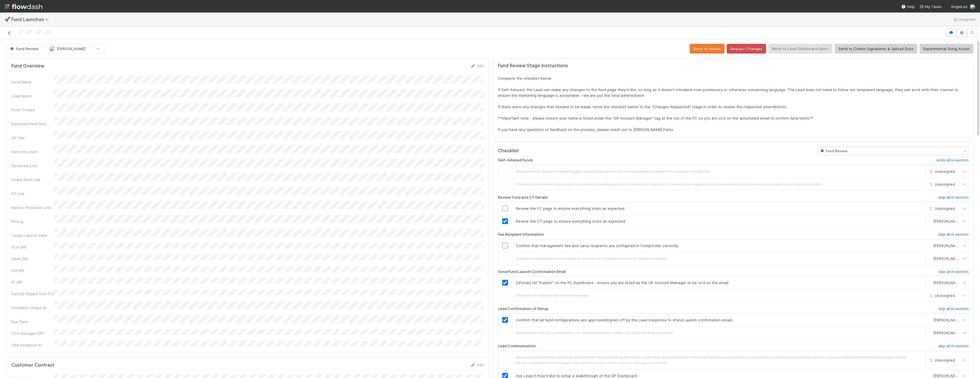  Describe the element at coordinates (972, 7) in the screenshot. I see `img: avatar_aa4fbed5-f21b-48f3-8bdd-57047a9d59de.png` at that location.